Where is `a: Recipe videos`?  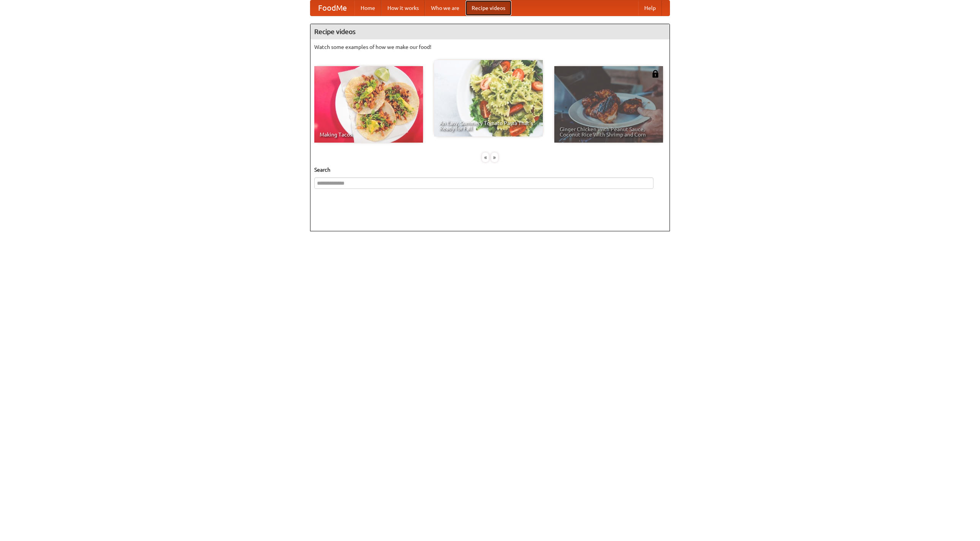 a: Recipe videos is located at coordinates (488, 8).